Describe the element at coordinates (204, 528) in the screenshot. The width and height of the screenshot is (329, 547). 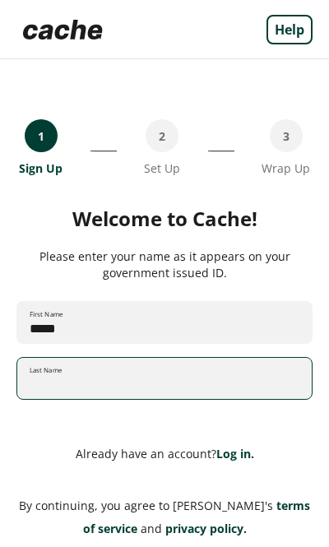
I see `a: privacy policy.` at that location.